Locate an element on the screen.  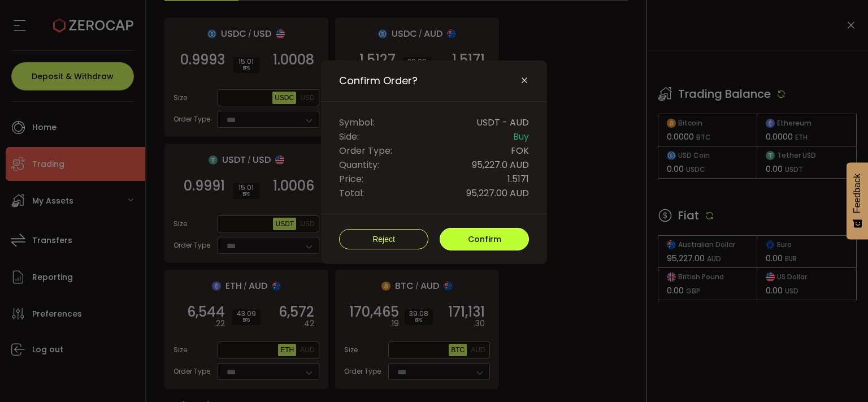
div: Chat Widget is located at coordinates (840, 375).